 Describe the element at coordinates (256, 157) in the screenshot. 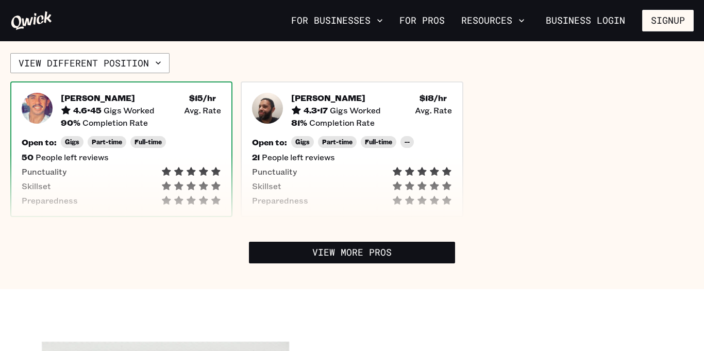

I see `h5: 21` at that location.